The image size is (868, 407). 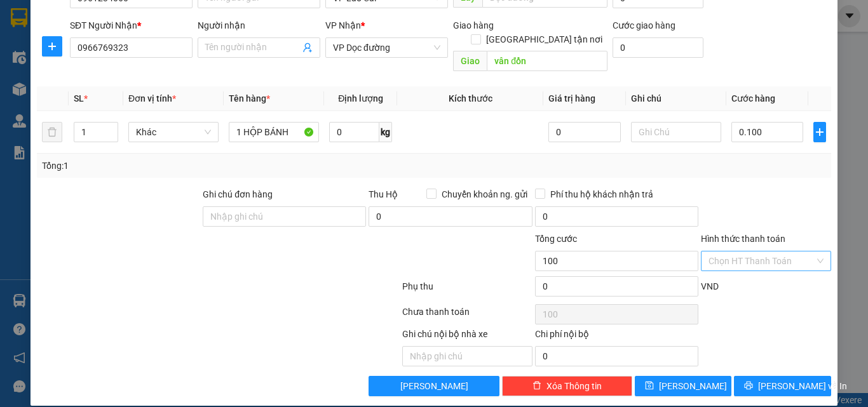 I want to click on span: Tên hàng, so click(x=249, y=99).